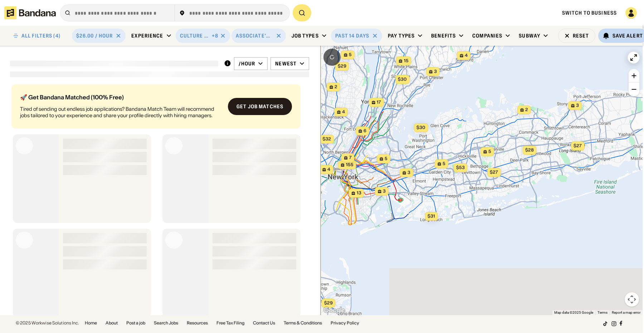 This screenshot has width=644, height=333. Describe the element at coordinates (305, 36) in the screenshot. I see `div: Job Types` at that location.